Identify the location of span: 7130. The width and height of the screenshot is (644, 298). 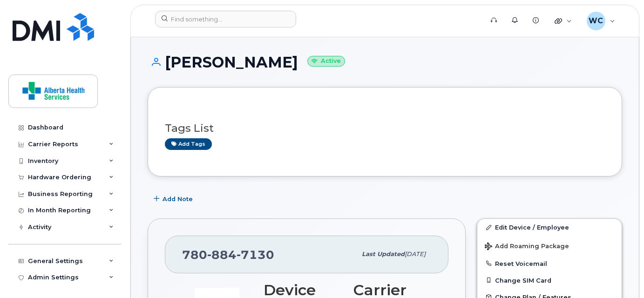
(255, 255).